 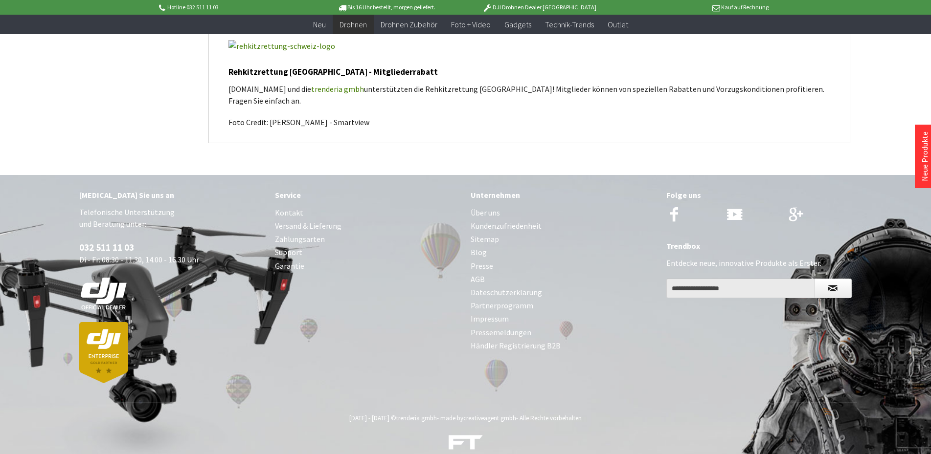 I want to click on a: Outlet, so click(x=618, y=24).